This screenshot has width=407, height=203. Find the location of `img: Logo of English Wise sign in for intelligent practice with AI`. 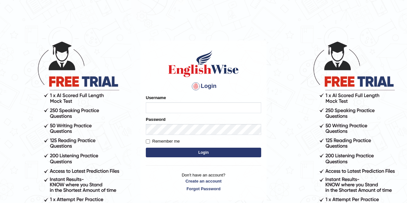

img: Logo of English Wise sign in for intelligent practice with AI is located at coordinates (203, 64).